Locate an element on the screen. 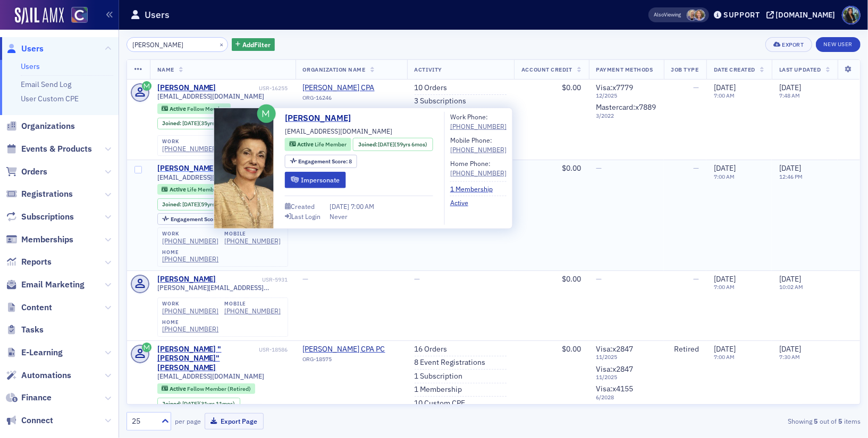  span: Content is located at coordinates (36, 308).